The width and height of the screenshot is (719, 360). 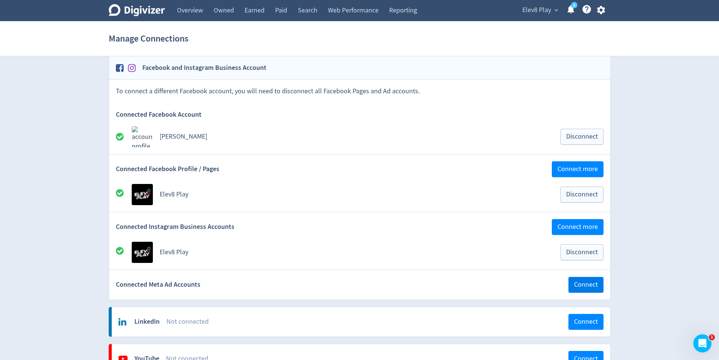 I want to click on span: expand_more, so click(x=557, y=10).